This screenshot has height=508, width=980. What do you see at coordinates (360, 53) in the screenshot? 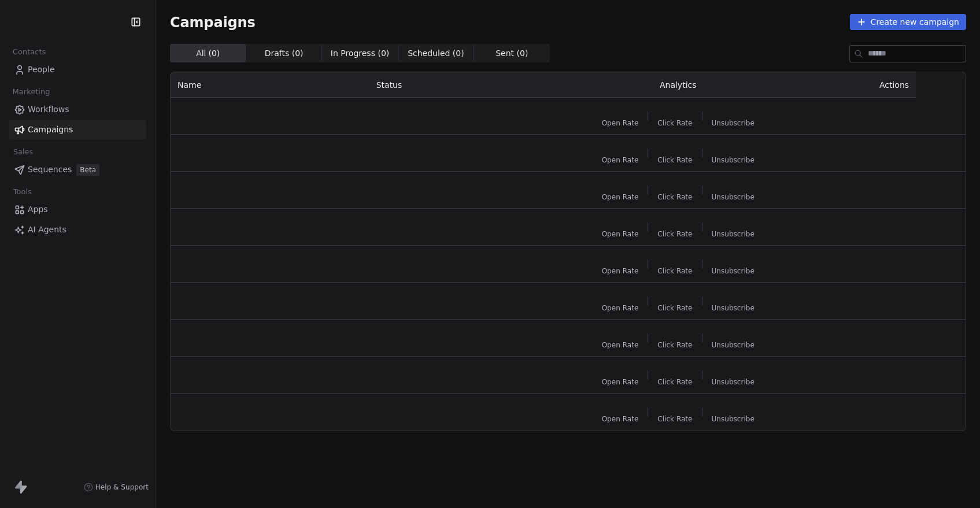
I see `span: In Progress ( 0 )` at bounding box center [360, 53].